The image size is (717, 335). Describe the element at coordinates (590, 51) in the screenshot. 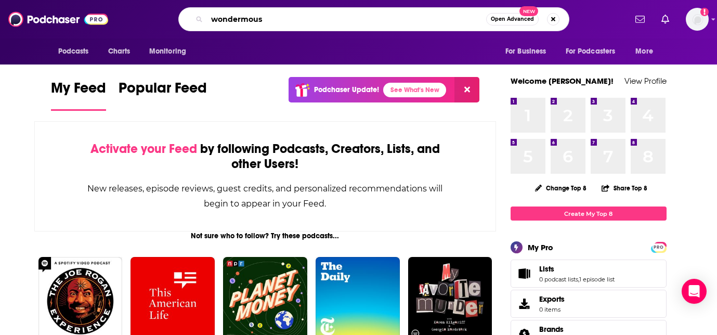

I see `span: For Podcasters` at that location.